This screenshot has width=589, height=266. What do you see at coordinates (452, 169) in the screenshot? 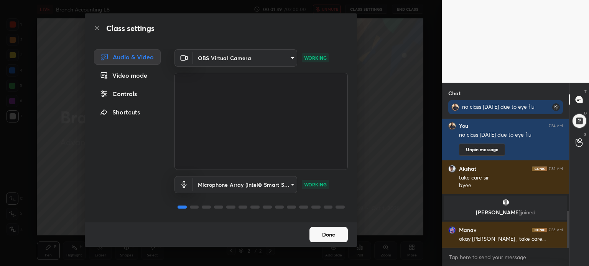
I see `img: 37f755da3a2542d4805a2ae124e7aec5.jpg` at bounding box center [452, 169].